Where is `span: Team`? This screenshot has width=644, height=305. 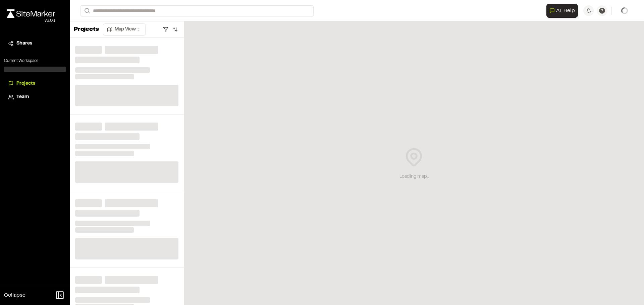
span: Team is located at coordinates (22, 97).